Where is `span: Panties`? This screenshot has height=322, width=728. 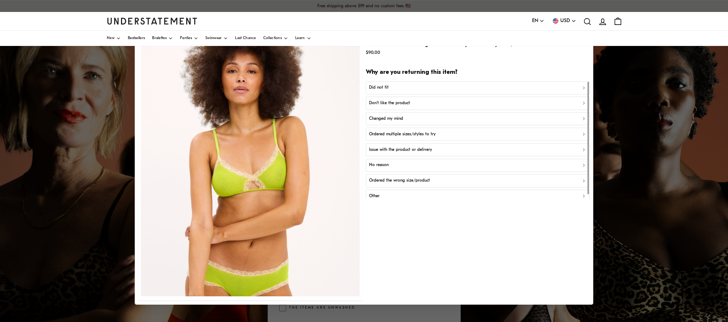 span: Panties is located at coordinates (186, 38).